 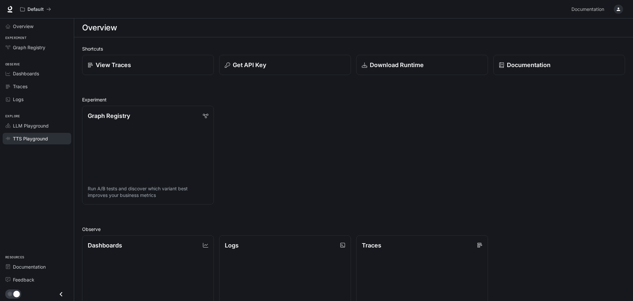 What do you see at coordinates (353, 229) in the screenshot?
I see `h2: Observe` at bounding box center [353, 229].